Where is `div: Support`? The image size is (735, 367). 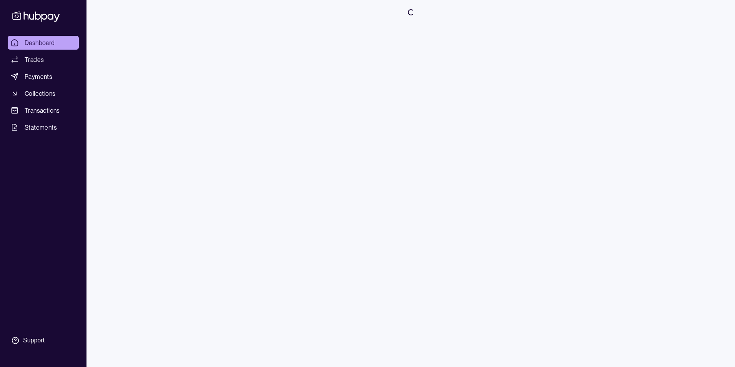 div: Support is located at coordinates (34, 340).